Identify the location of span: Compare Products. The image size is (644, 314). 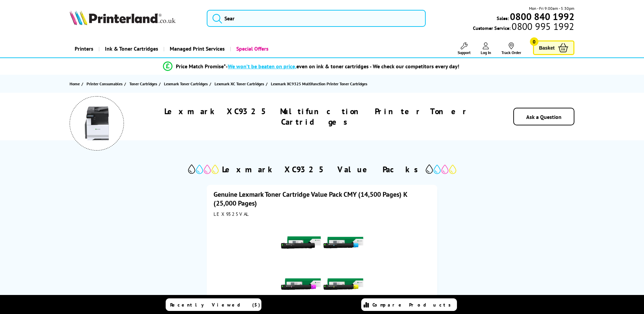
(414, 304).